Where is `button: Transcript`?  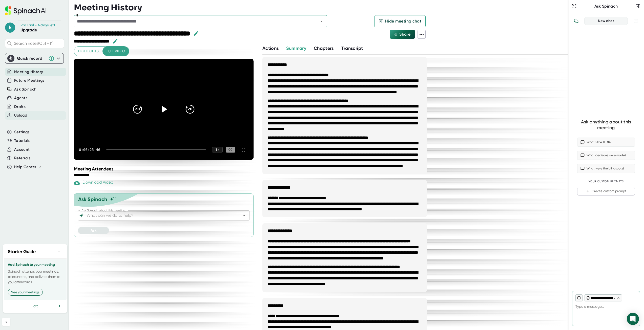
button: Transcript is located at coordinates (353, 48).